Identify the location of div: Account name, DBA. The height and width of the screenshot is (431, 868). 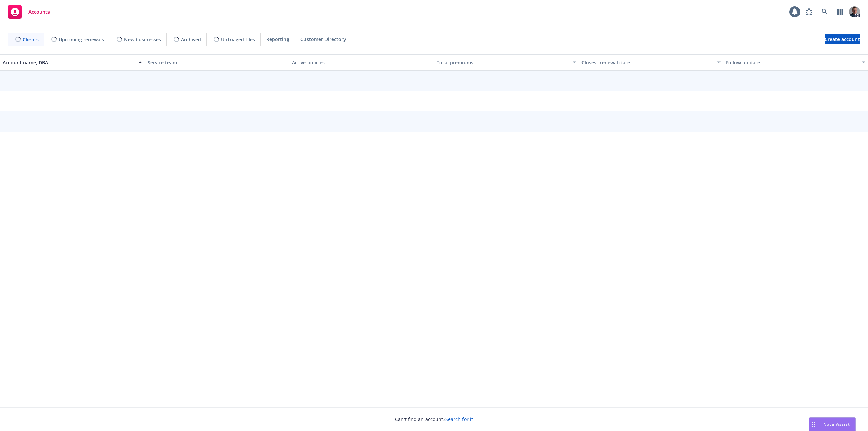
(69, 62).